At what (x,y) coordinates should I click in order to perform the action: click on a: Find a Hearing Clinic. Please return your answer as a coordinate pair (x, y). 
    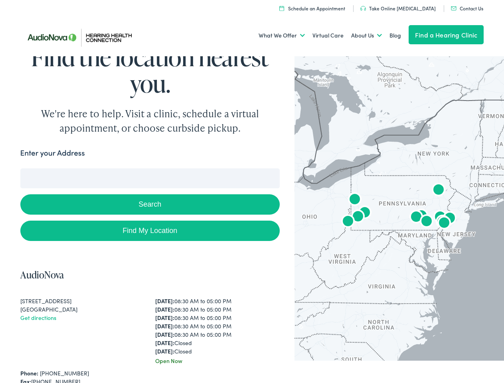
    Looking at the image, I should click on (446, 35).